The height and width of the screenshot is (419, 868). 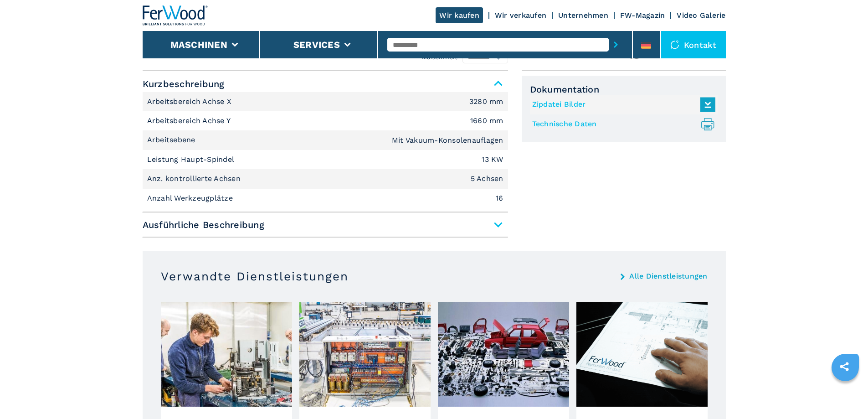 I want to click on span: Kurzbeschreibung, so click(x=326, y=84).